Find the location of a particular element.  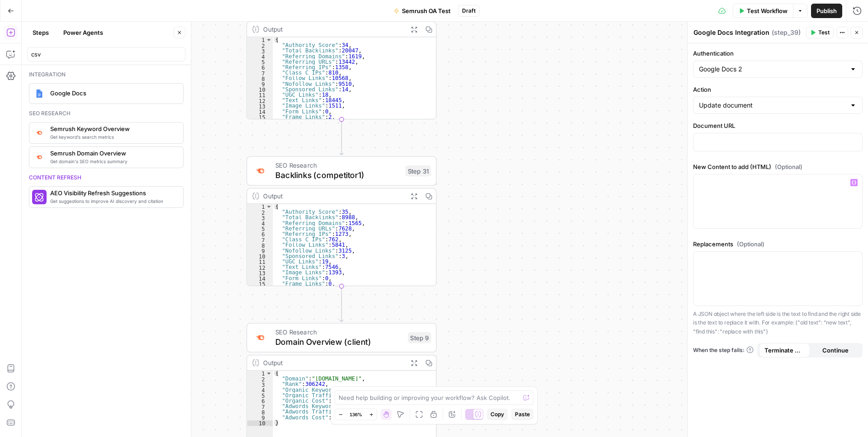

span: Terminate Workflow is located at coordinates (784, 350).